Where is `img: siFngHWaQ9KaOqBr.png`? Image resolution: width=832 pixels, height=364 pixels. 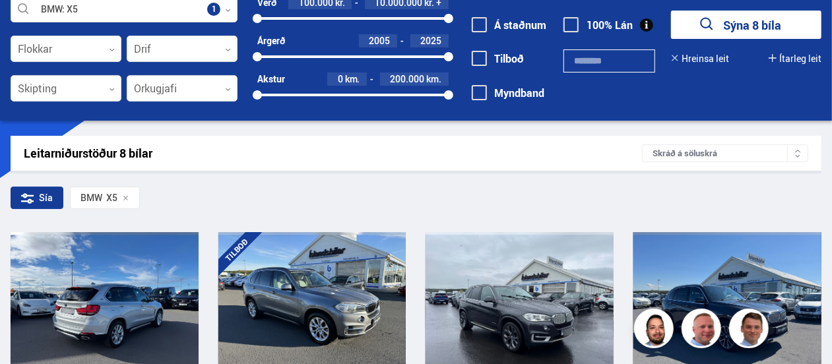
img: siFngHWaQ9KaOqBr.png is located at coordinates (704, 331).